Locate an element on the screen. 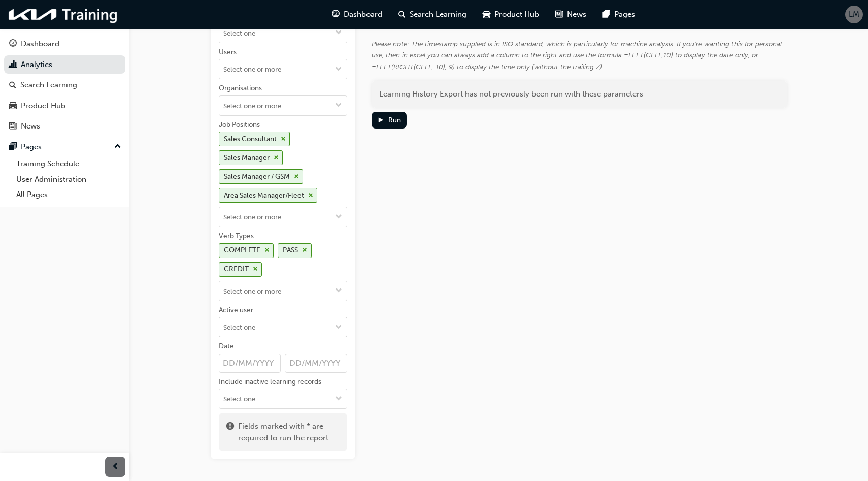  input: Userstoggle menu is located at coordinates (283, 69).